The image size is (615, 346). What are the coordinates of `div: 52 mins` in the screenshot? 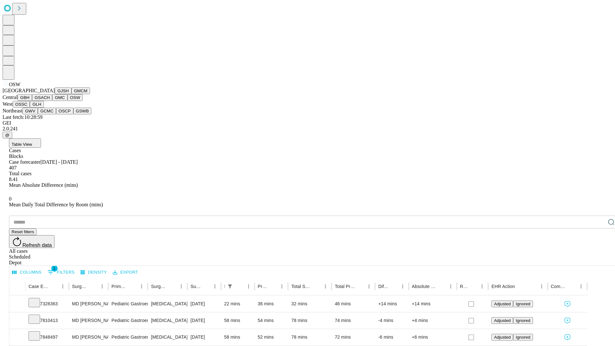 It's located at (271, 337).